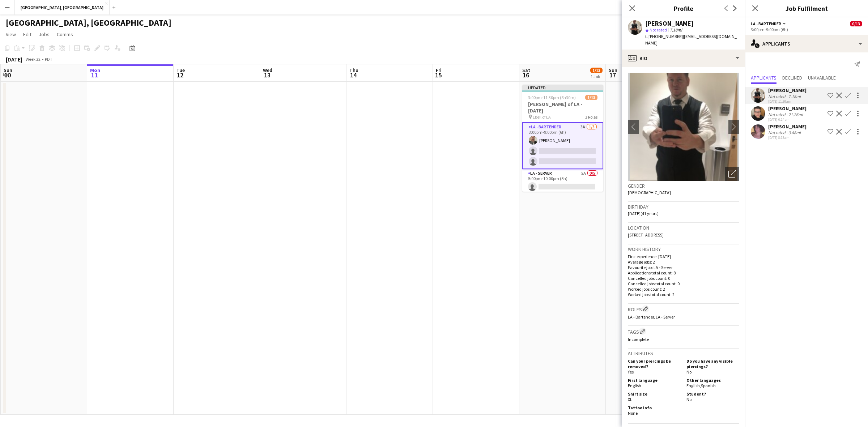  I want to click on h5: Tattoo info, so click(654, 407).